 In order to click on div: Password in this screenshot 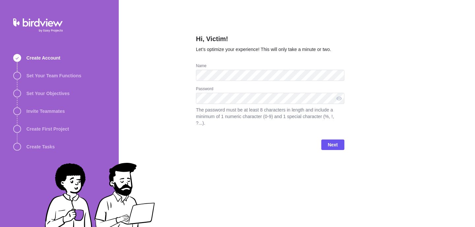, I will do `click(270, 90)`.